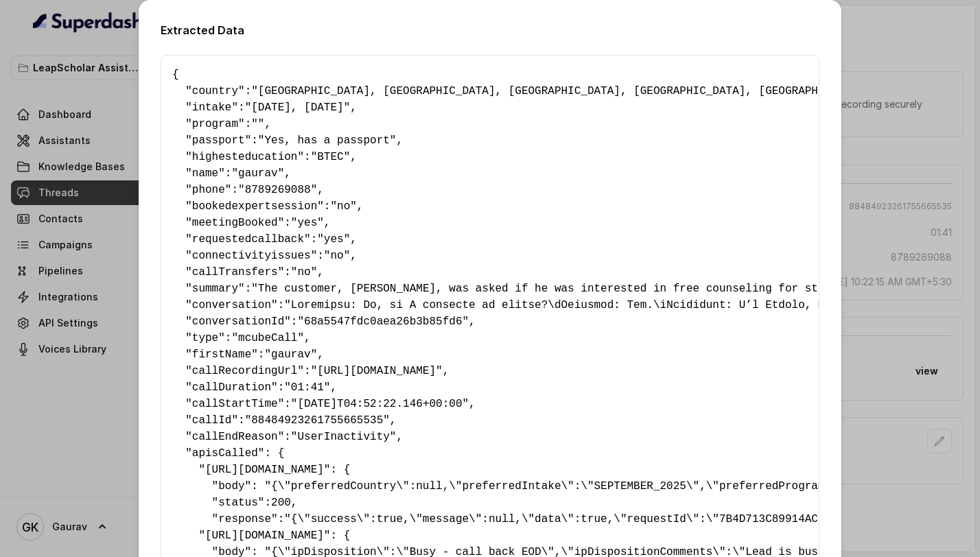  I want to click on span: callId, so click(212, 421).